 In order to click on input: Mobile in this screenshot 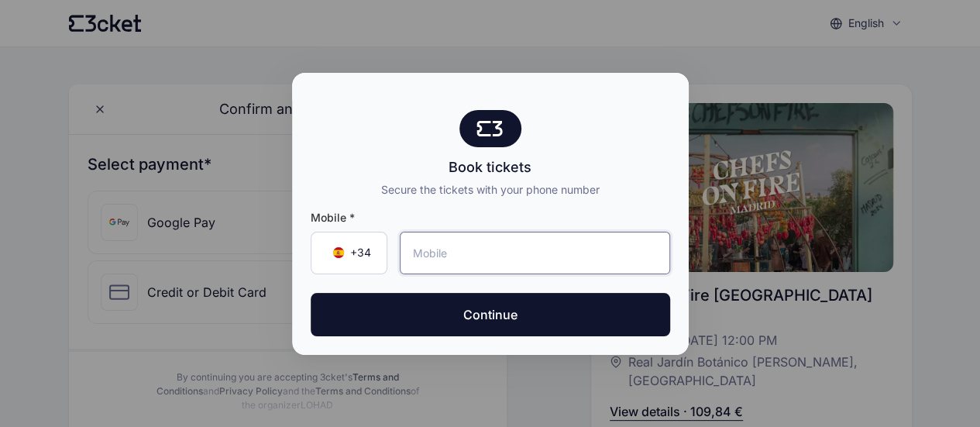, I will do `click(534, 253)`.